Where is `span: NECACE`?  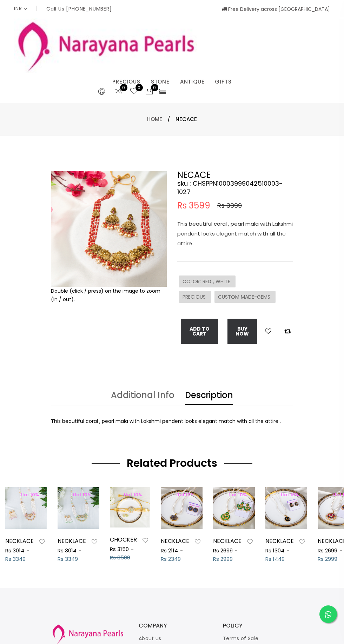
span: NECACE is located at coordinates (186, 119).